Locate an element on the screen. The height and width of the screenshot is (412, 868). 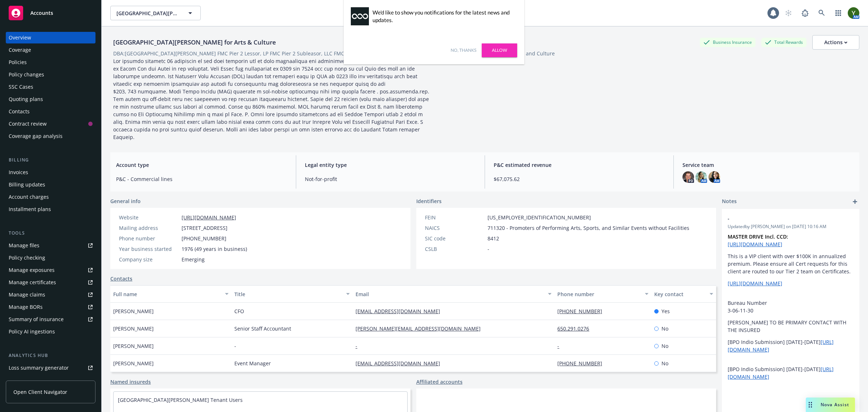
a: SSC Cases is located at coordinates (50, 87).